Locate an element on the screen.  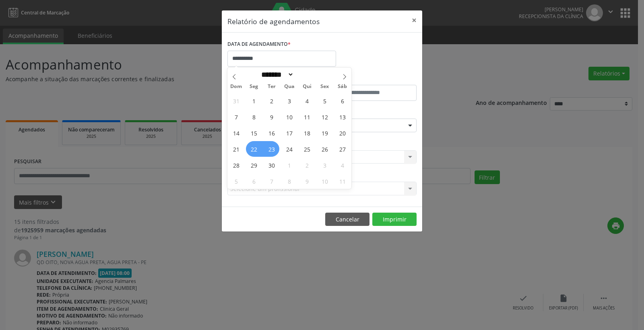
span: Outubro 6, 2025 is located at coordinates (254, 181).